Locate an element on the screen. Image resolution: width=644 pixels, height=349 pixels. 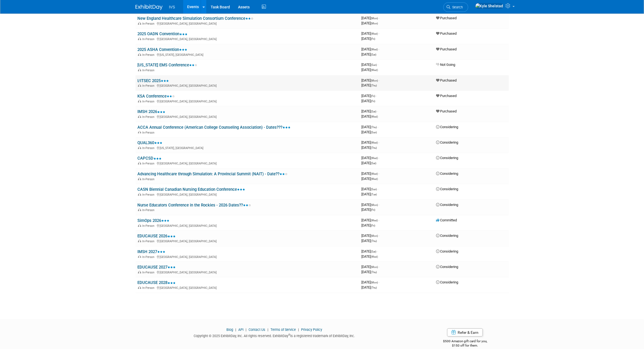
a: Advancing Healthcare through Simulation: A Provincial Summit (NAIT) - Date?? is located at coordinates (213, 174).